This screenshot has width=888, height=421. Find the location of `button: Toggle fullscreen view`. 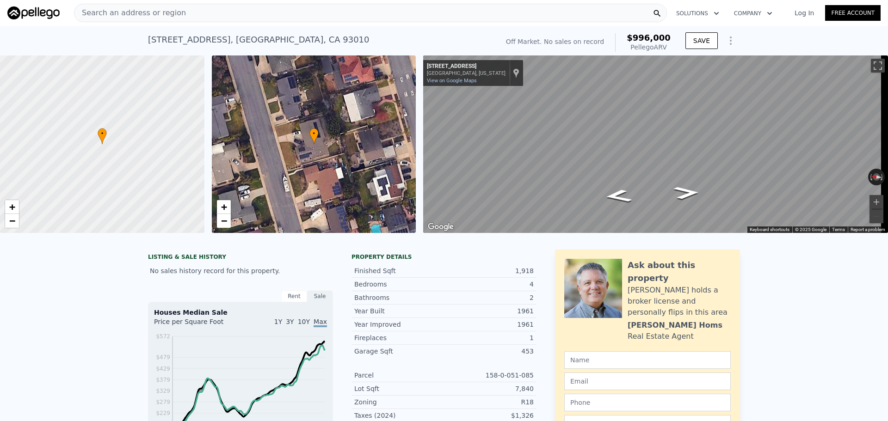

button: Toggle fullscreen view is located at coordinates (878, 66).